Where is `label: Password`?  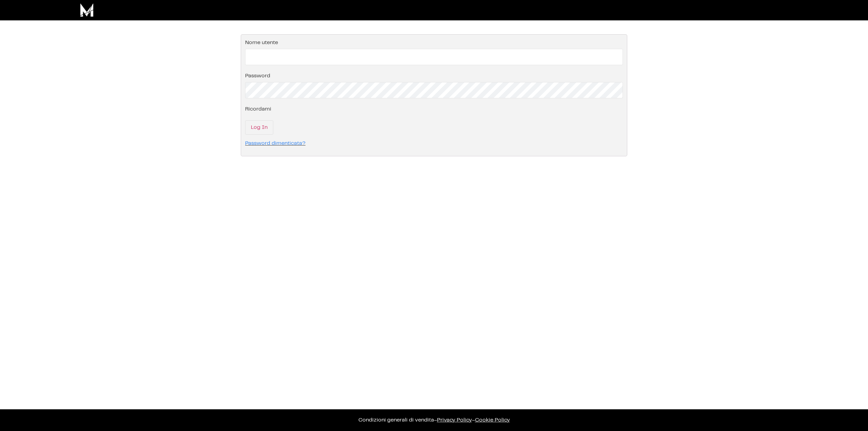
label: Password is located at coordinates (258, 76).